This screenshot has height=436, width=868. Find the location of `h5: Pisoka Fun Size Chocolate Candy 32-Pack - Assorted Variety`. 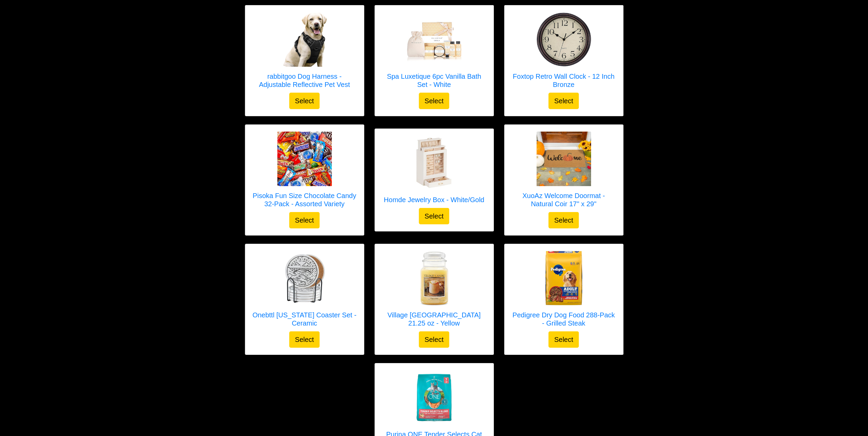

h5: Pisoka Fun Size Chocolate Candy 32-Pack - Assorted Variety is located at coordinates (304, 200).